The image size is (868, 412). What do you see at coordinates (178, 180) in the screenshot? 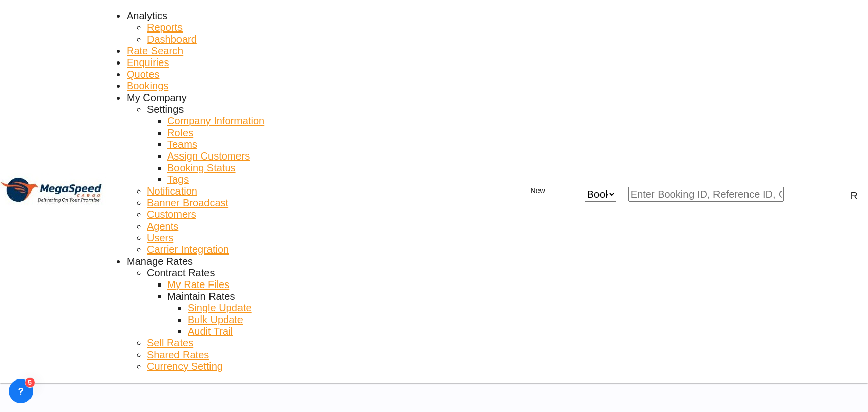
I see `span: Tags` at bounding box center [178, 180].